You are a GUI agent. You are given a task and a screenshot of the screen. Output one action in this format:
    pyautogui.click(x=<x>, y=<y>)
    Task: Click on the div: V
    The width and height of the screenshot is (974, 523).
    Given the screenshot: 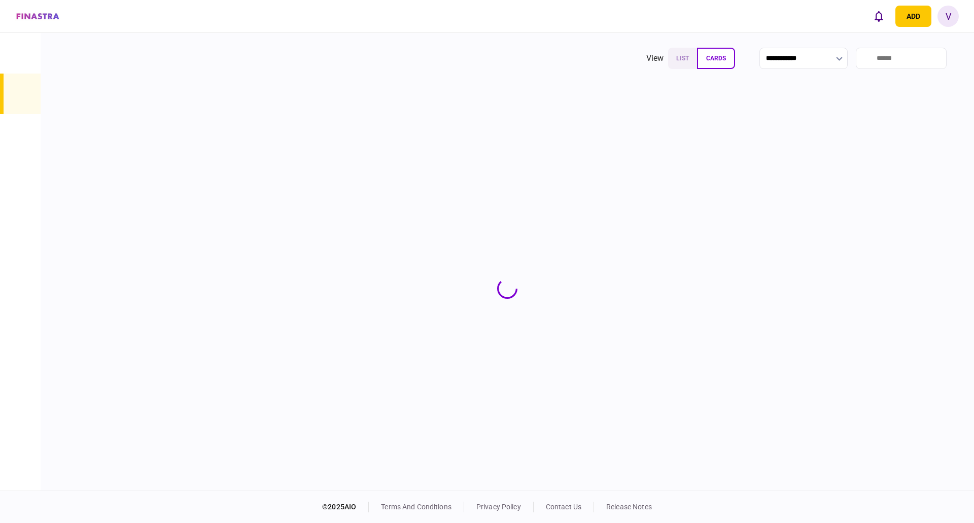 What is the action you would take?
    pyautogui.click(x=949, y=16)
    